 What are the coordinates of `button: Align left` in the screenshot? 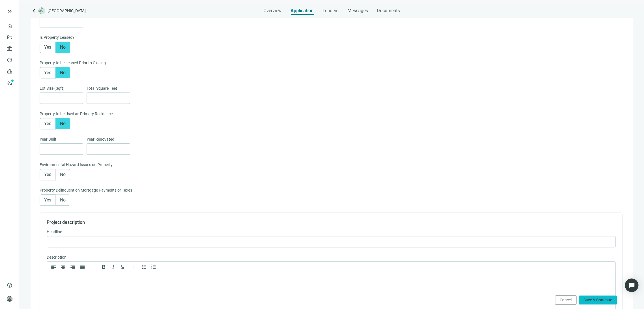 It's located at (54, 267).